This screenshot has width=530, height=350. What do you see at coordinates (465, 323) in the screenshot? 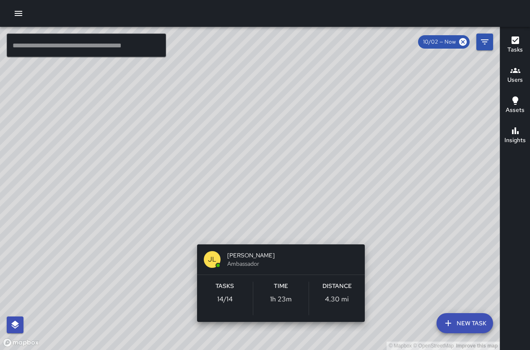
I see `button: New Task` at bounding box center [465, 323].